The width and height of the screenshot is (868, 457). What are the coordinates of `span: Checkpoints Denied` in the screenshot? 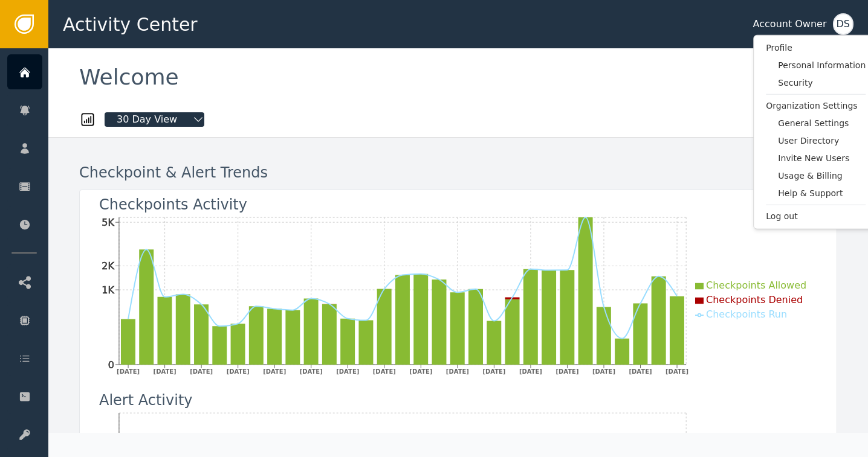 It's located at (754, 299).